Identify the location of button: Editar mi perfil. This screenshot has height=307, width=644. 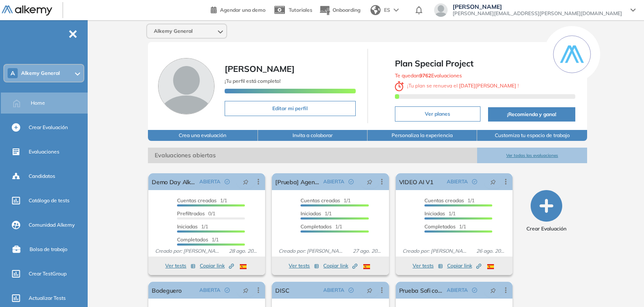
(290, 108).